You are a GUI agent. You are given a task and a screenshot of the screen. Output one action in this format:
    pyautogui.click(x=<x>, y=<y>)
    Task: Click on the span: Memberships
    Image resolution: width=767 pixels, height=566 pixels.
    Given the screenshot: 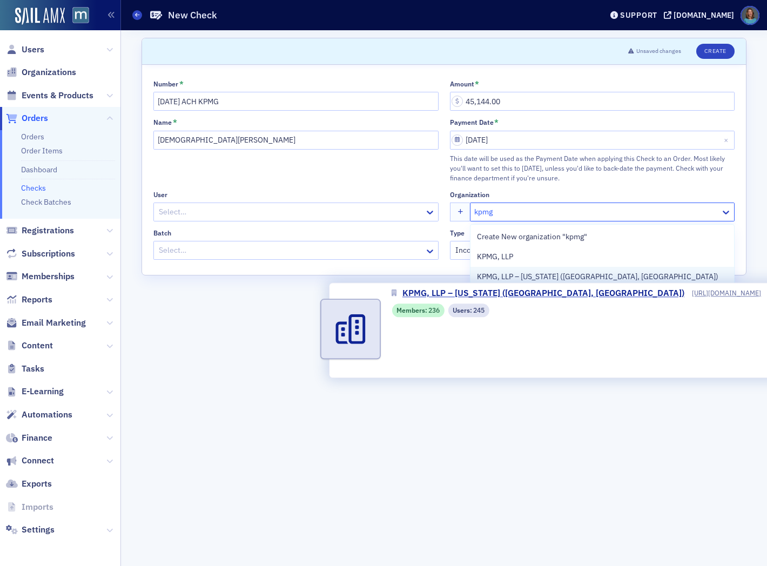 What is the action you would take?
    pyautogui.click(x=48, y=276)
    